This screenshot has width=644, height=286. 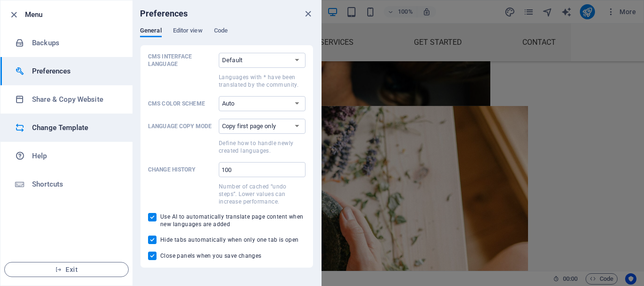 I want to click on span: General, so click(x=151, y=31).